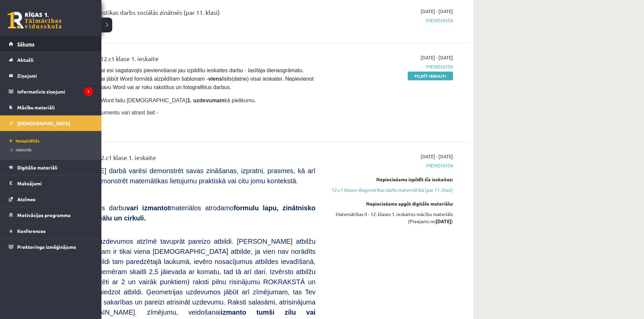 Image resolution: width=644 pixels, height=319 pixels. What do you see at coordinates (51, 44) in the screenshot?
I see `a: Sākums` at bounding box center [51, 44].